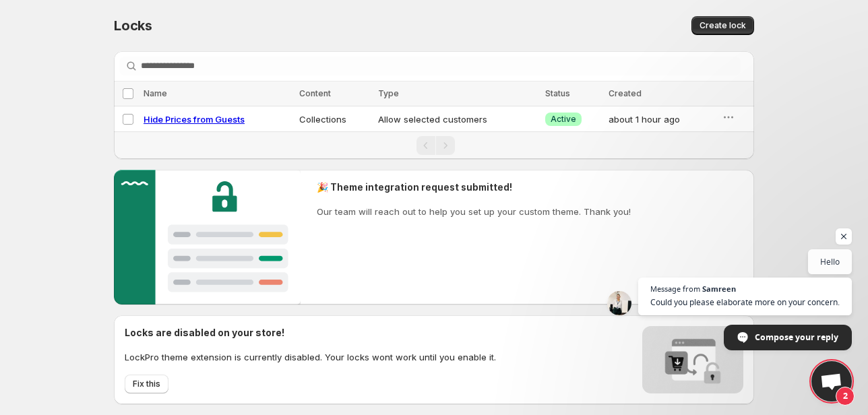  Describe the element at coordinates (147, 384) in the screenshot. I see `button: Fix this` at that location.